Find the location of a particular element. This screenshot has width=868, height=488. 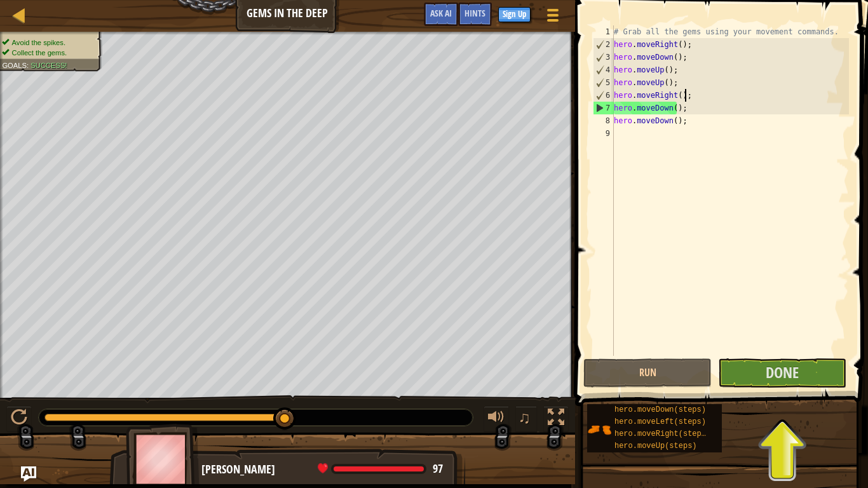

button: Sign Up is located at coordinates (514, 15).